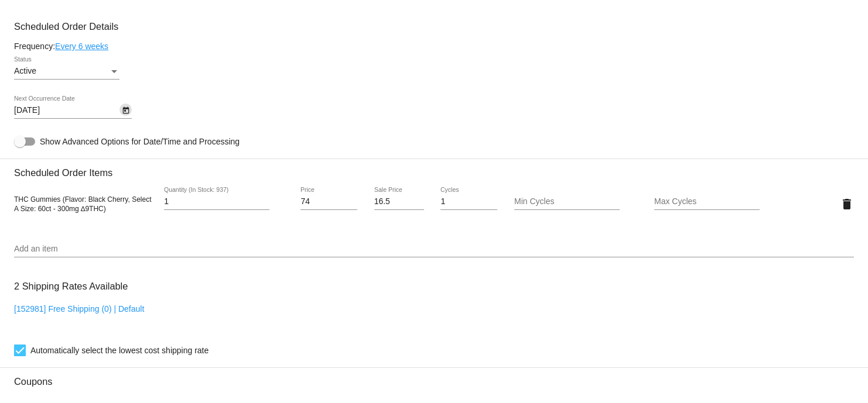  What do you see at coordinates (139, 142) in the screenshot?
I see `span: Show Advanced Options for Date/Time and Processing` at bounding box center [139, 142].